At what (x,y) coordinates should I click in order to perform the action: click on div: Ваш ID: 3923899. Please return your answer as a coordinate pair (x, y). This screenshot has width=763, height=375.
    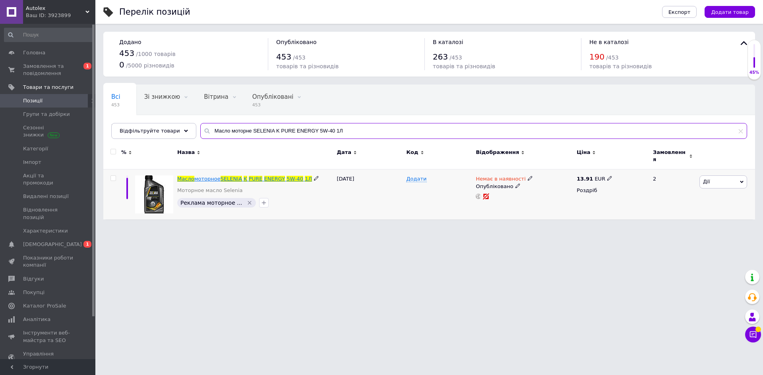
    Looking at the image, I should click on (60, 15).